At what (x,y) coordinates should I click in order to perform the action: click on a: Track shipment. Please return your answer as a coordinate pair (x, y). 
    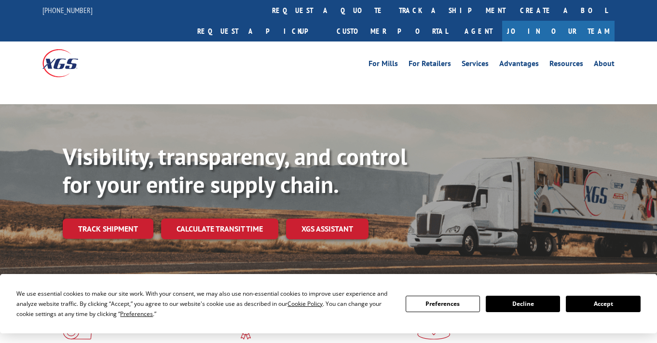
    Looking at the image, I should click on (108, 229).